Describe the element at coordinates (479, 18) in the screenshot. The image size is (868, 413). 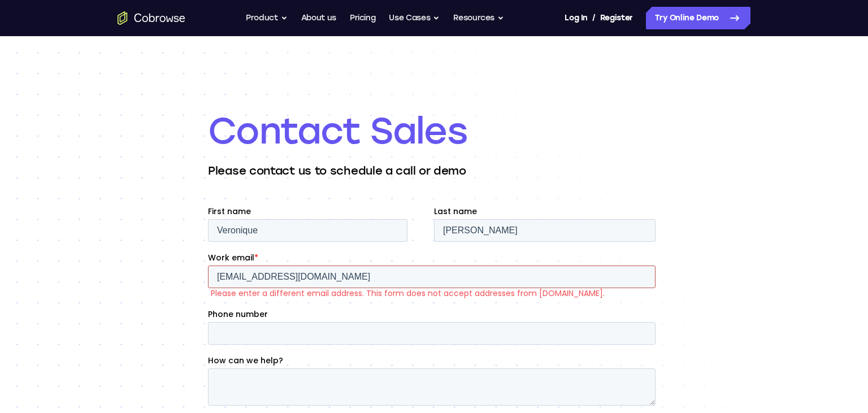
I see `button: Resources` at that location.